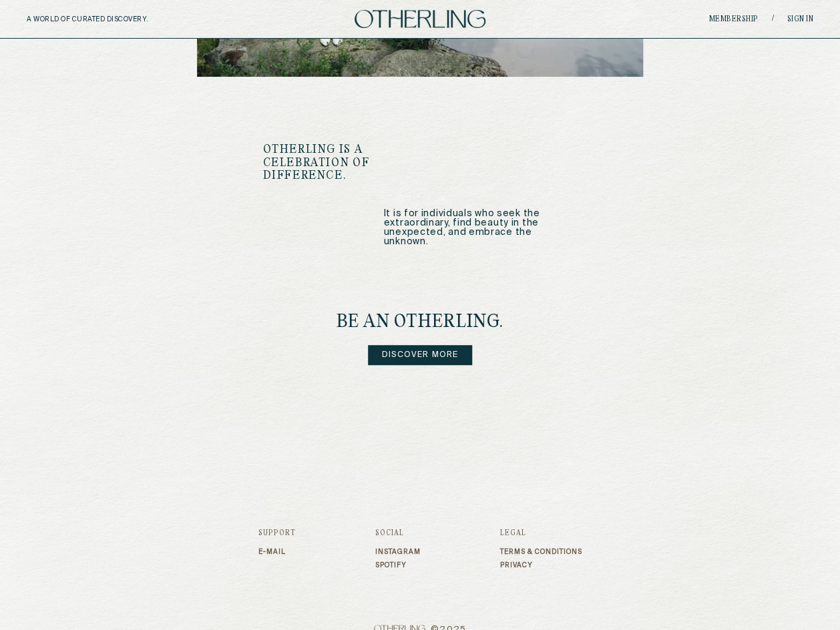 The height and width of the screenshot is (630, 840). Describe the element at coordinates (733, 19) in the screenshot. I see `a: Membership` at that location.